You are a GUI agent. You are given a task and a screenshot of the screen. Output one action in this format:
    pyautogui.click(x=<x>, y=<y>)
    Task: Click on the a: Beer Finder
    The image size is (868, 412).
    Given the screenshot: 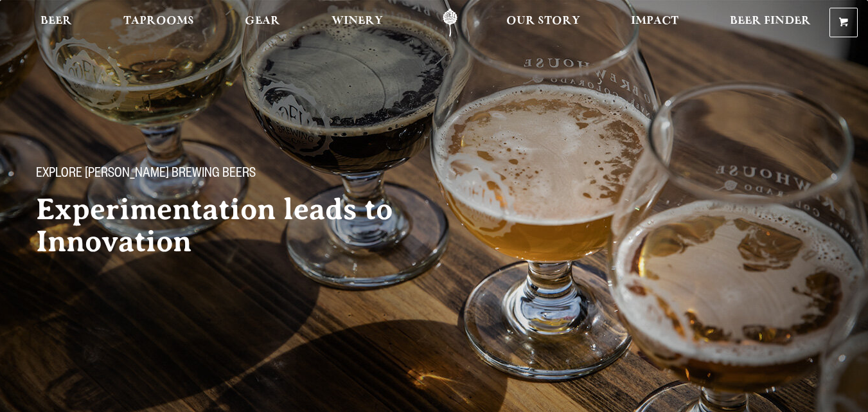 What is the action you would take?
    pyautogui.click(x=770, y=23)
    